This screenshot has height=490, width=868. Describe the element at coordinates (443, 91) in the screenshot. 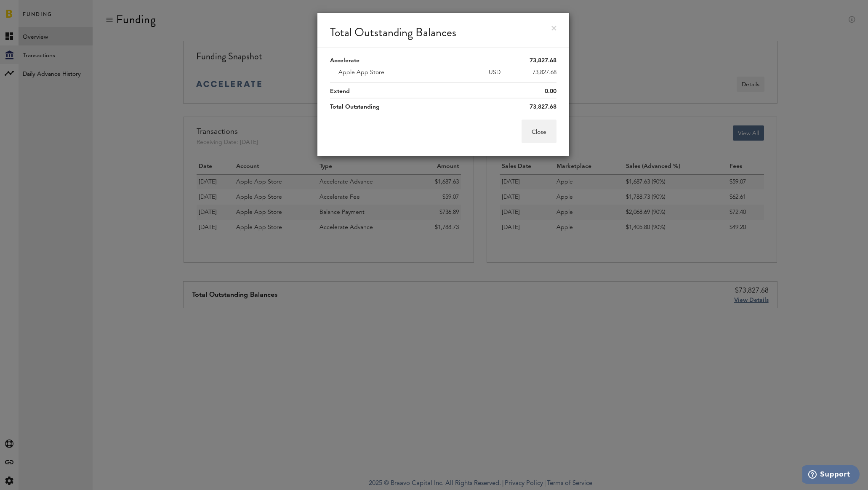

I see `div: 0.00` at that location.